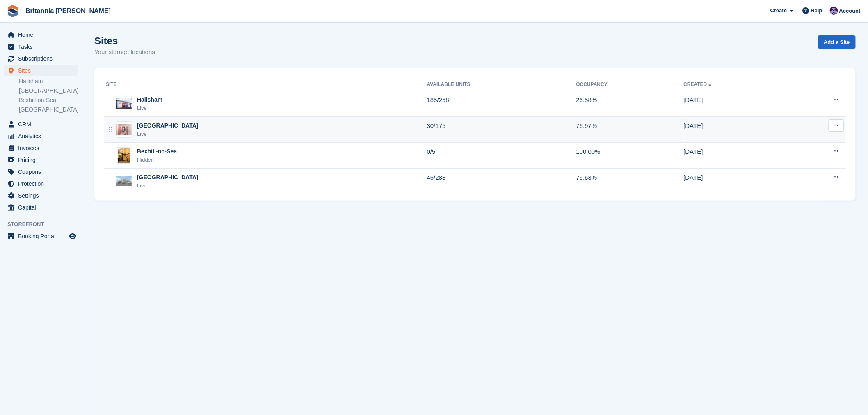  Describe the element at coordinates (150, 100) in the screenshot. I see `div: Hailsham` at that location.